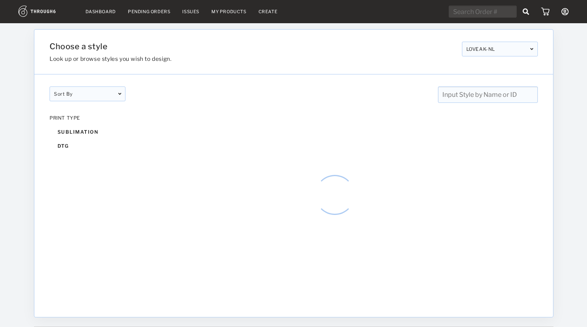  Describe the element at coordinates (101, 12) in the screenshot. I see `a: Dashboard` at that location.